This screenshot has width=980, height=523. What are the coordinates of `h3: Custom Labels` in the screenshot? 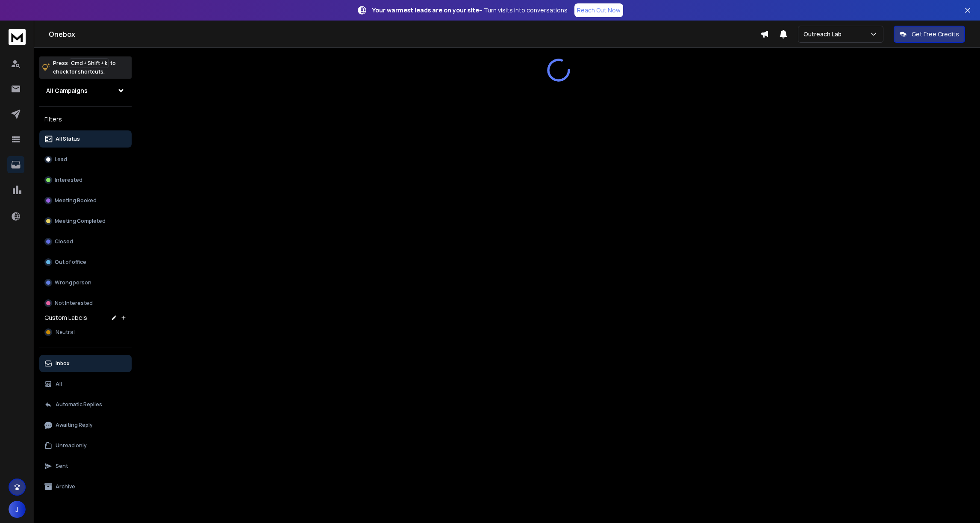 It's located at (66, 318).